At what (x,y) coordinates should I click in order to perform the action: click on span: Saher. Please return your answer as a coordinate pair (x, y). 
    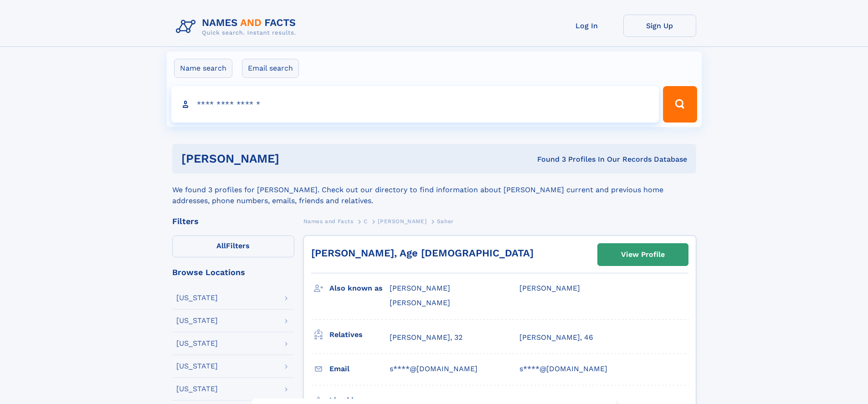
    Looking at the image, I should click on (445, 221).